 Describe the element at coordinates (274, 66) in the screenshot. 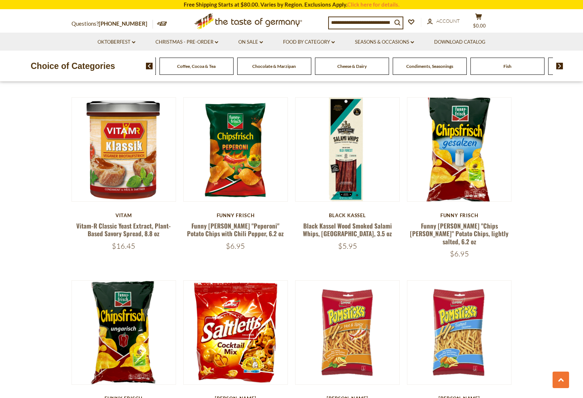

I see `span: Chocolate & Marzipan` at that location.